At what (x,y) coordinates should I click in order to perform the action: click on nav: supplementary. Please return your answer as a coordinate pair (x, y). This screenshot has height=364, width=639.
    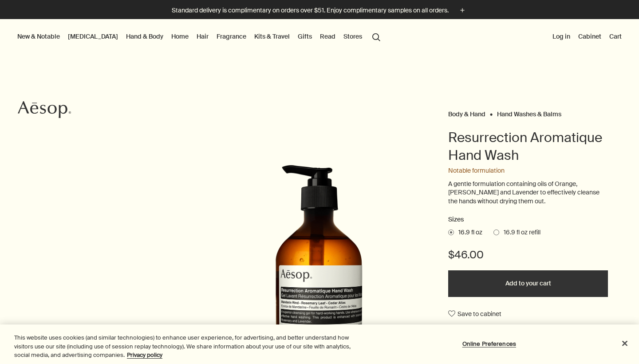
    Looking at the image, I should click on (587, 37).